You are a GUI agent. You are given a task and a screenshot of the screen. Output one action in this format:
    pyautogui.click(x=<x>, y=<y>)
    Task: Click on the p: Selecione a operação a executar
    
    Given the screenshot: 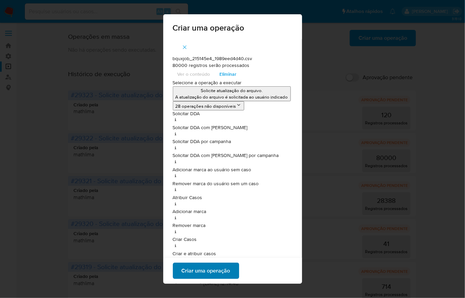 What is the action you would take?
    pyautogui.click(x=233, y=83)
    